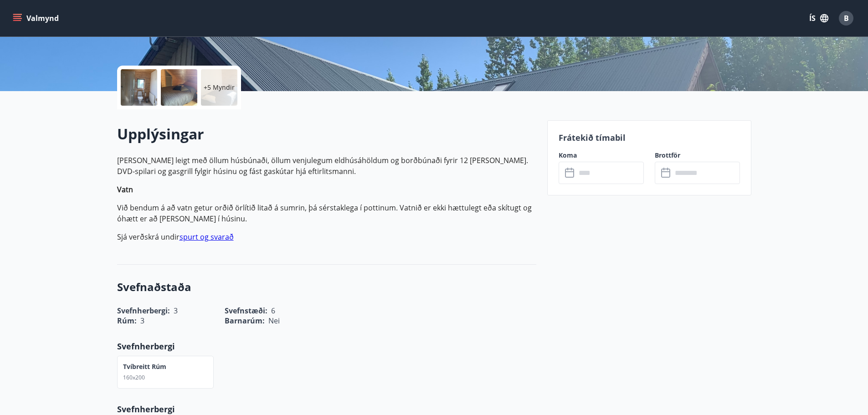 Image resolution: width=868 pixels, height=415 pixels. I want to click on p: Við bendum á að vatn getur orðið örlítið litað á sumrin, þá sérstaklega í pottinum. Vatnið er ekk..., so click(327, 214).